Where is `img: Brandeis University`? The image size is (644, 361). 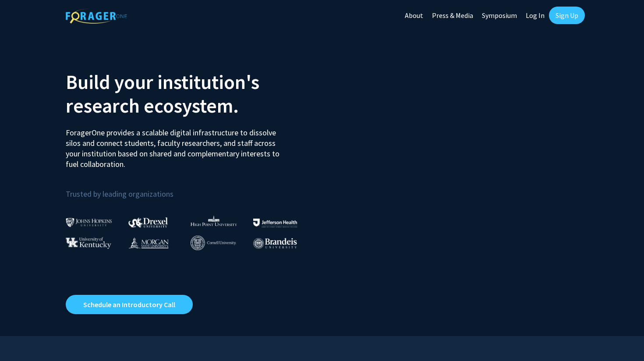
img: Brandeis University is located at coordinates (275, 243).